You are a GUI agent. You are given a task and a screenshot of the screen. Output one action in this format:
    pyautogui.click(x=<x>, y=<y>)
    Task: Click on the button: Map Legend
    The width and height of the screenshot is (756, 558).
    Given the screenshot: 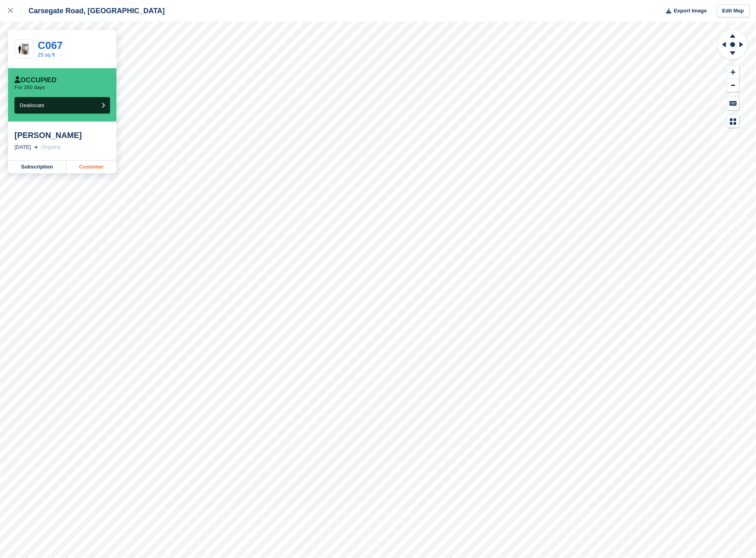 What is the action you would take?
    pyautogui.click(x=733, y=121)
    